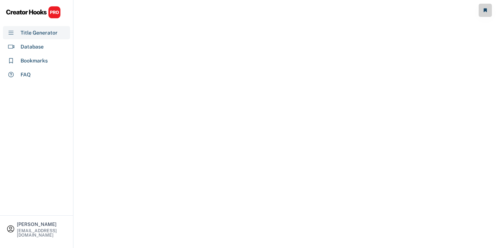 Image resolution: width=497 pixels, height=248 pixels. Describe the element at coordinates (34, 61) in the screenshot. I see `div: Bookmarks` at that location.